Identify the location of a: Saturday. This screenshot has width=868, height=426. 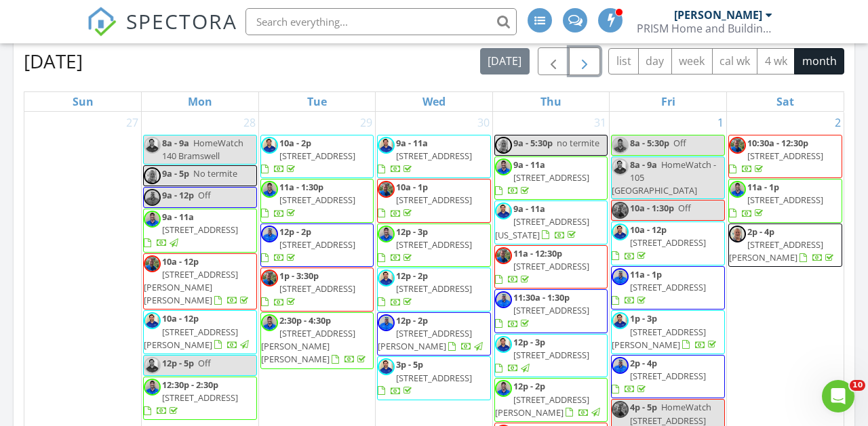
(785, 102).